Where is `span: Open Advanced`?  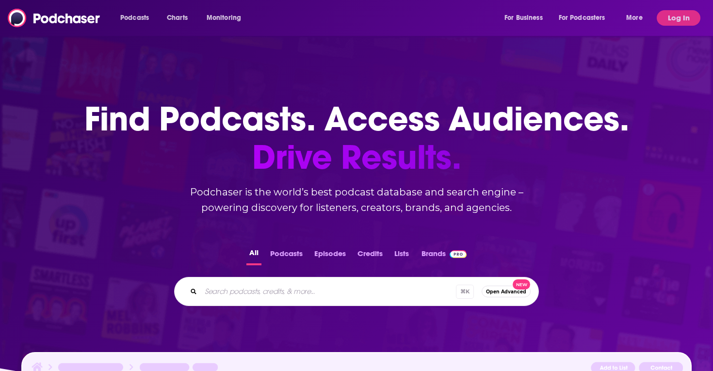
span: Open Advanced is located at coordinates (506, 292).